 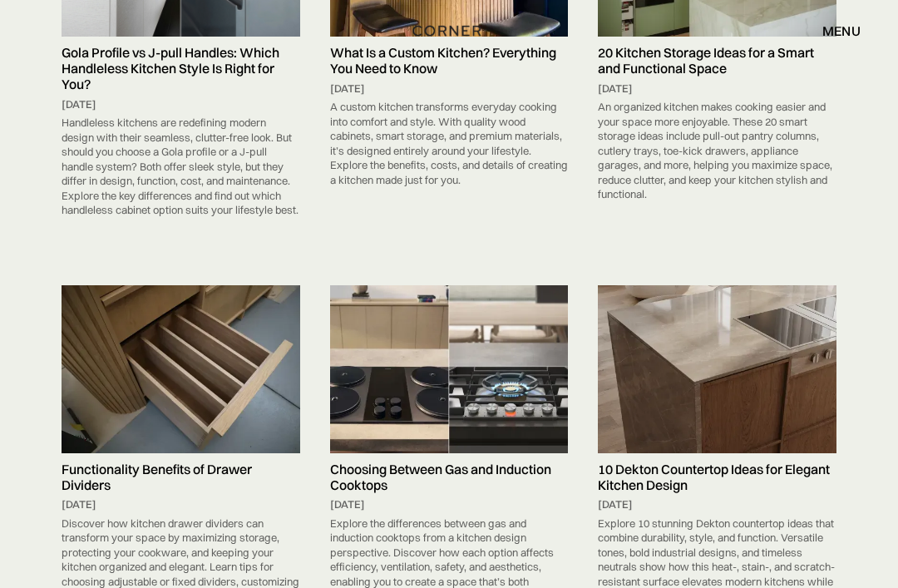 I want to click on a: home, so click(x=449, y=31).